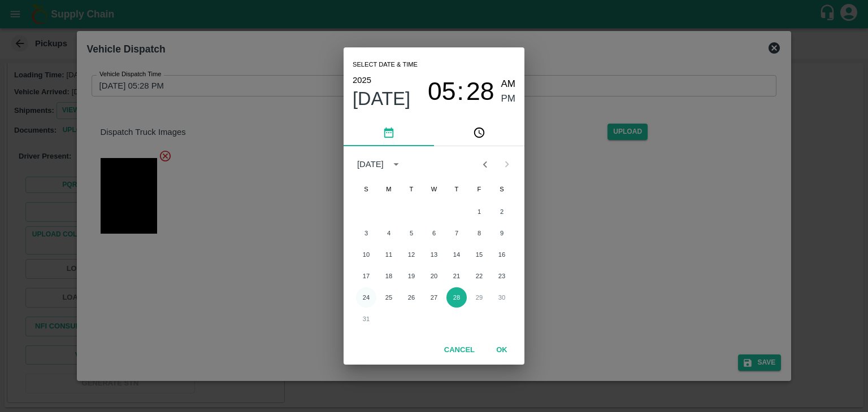 The image size is (868, 412). What do you see at coordinates (502, 350) in the screenshot?
I see `button: OK` at bounding box center [502, 350].